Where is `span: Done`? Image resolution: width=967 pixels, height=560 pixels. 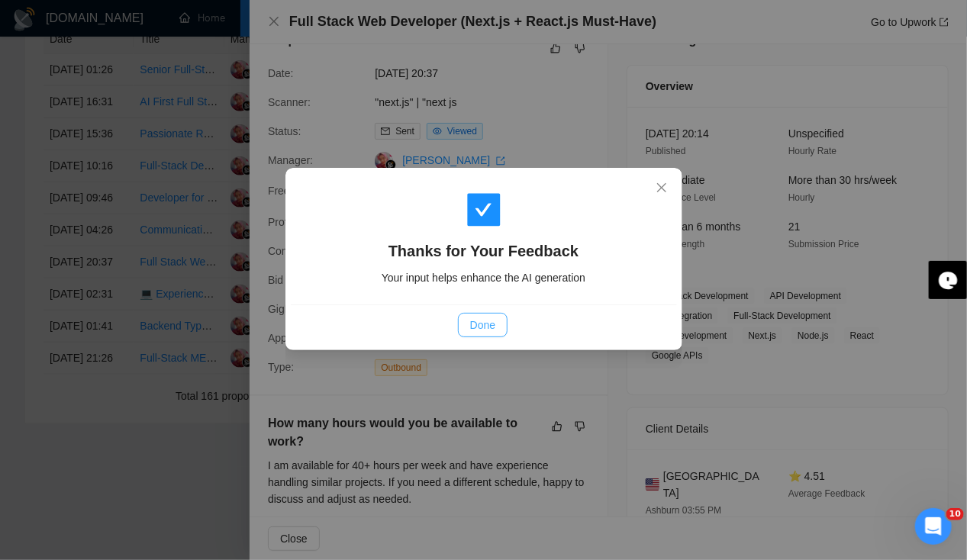 span: Done is located at coordinates (482, 325).